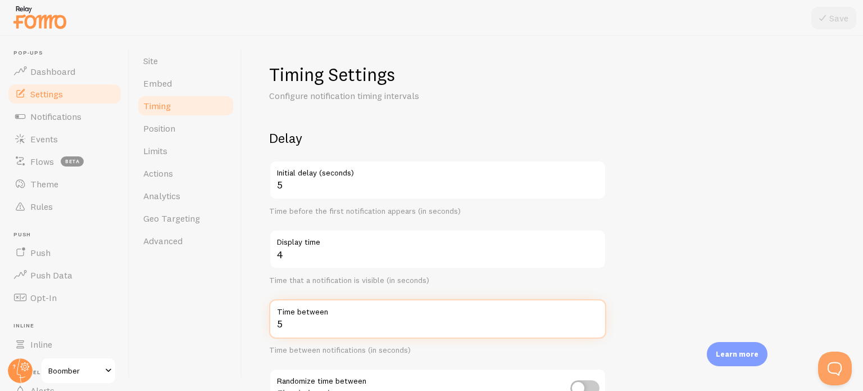  Describe the element at coordinates (159, 128) in the screenshot. I see `span: Position` at that location.